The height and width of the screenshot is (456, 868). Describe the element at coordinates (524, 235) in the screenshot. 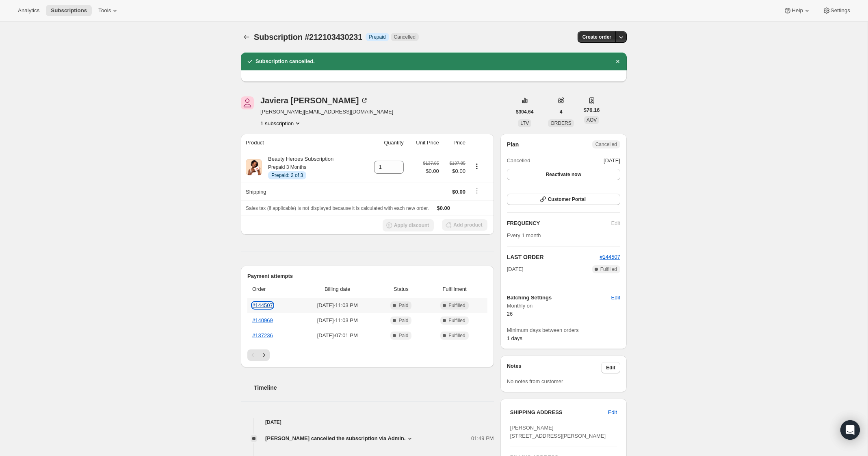

I see `span: Every 1 month` at that location.